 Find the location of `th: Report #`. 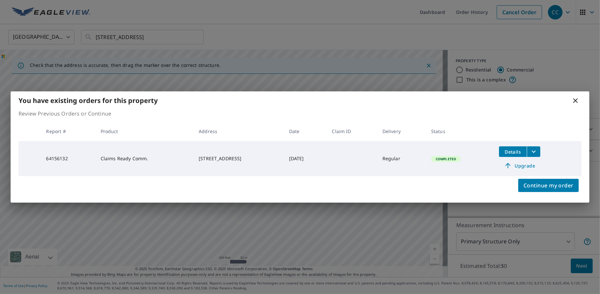

th: Report # is located at coordinates (68, 131).